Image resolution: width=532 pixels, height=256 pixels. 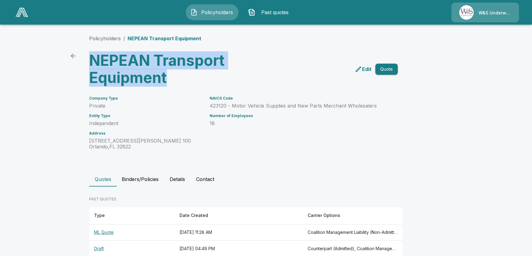 What do you see at coordinates (353, 233) in the screenshot?
I see `th: Coalition Management Liability (Non-Admitted)` at bounding box center [353, 233].